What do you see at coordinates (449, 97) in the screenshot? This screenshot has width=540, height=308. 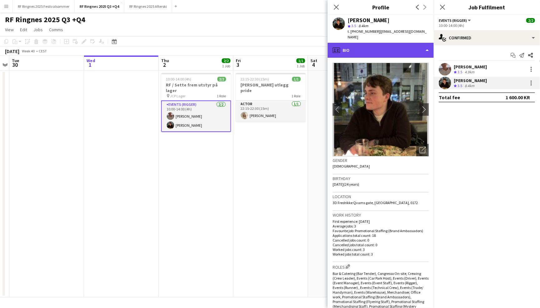 I see `div: Total fee` at bounding box center [449, 97].